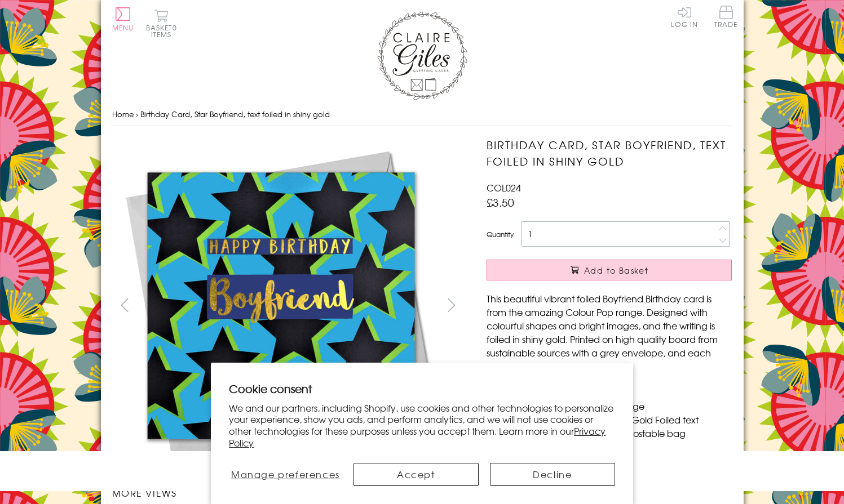 Image resolution: width=844 pixels, height=504 pixels. What do you see at coordinates (125, 305) in the screenshot?
I see `button: prev` at bounding box center [125, 305].